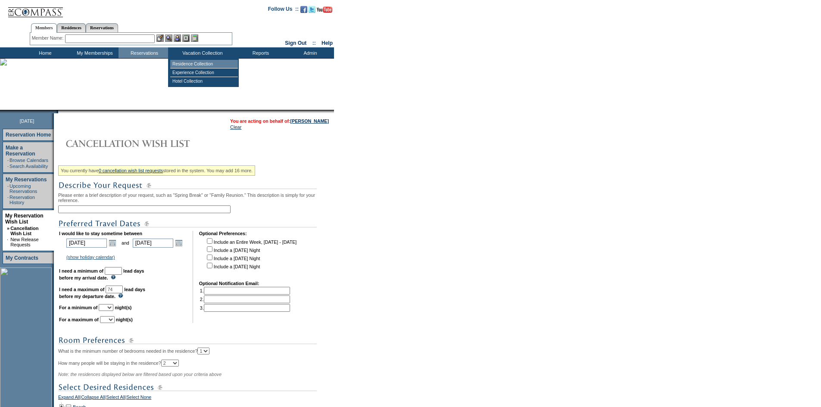 This screenshot has height=407, width=821. Describe the element at coordinates (143, 53) in the screenshot. I see `td: Reservations` at that location.